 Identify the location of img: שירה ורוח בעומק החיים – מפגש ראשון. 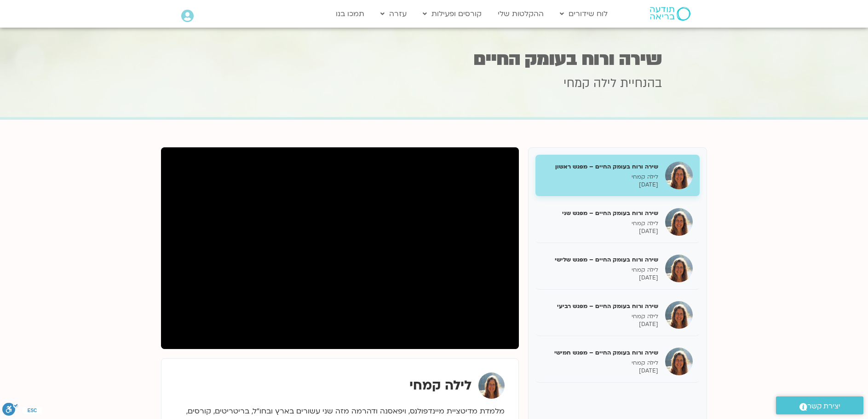
(679, 175).